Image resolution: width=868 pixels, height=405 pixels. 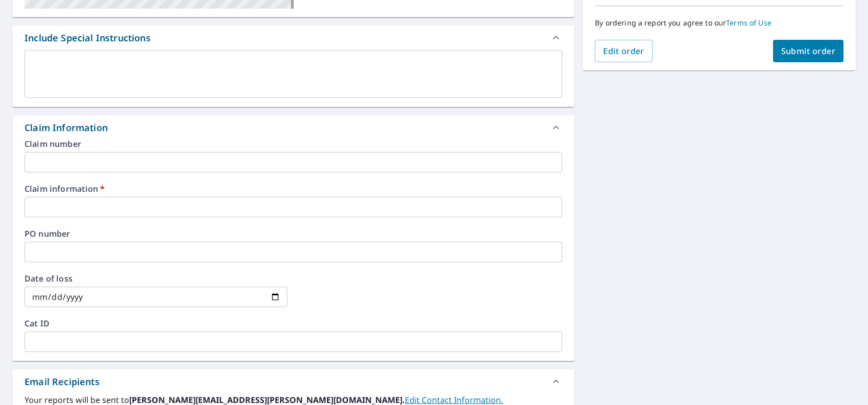 I want to click on label: PO number, so click(x=293, y=234).